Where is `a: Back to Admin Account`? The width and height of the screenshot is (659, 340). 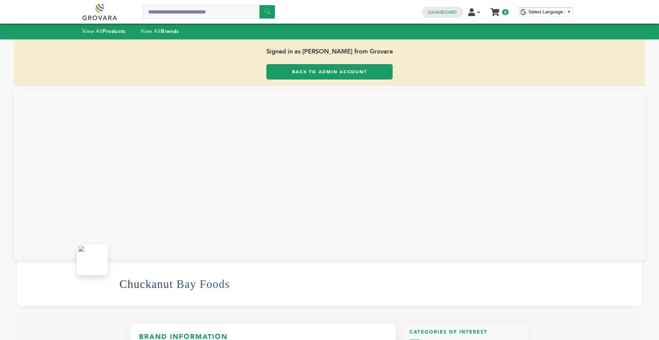
a: Back to Admin Account is located at coordinates (329, 72).